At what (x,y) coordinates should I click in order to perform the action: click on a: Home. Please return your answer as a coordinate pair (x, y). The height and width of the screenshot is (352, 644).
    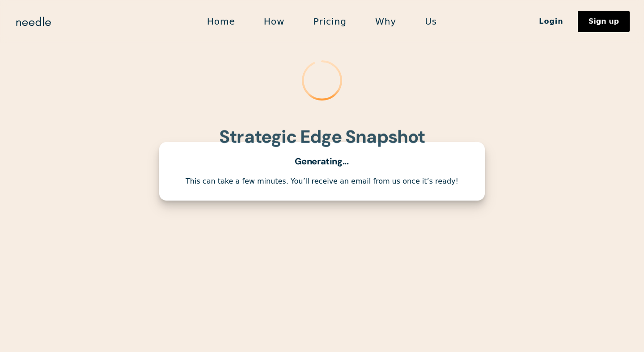
    Looking at the image, I should click on (221, 21).